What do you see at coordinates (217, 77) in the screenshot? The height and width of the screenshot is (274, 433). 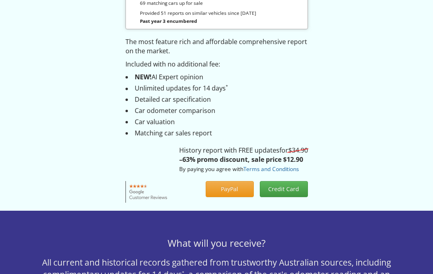 I see `li: AI Expert opinion` at bounding box center [217, 77].